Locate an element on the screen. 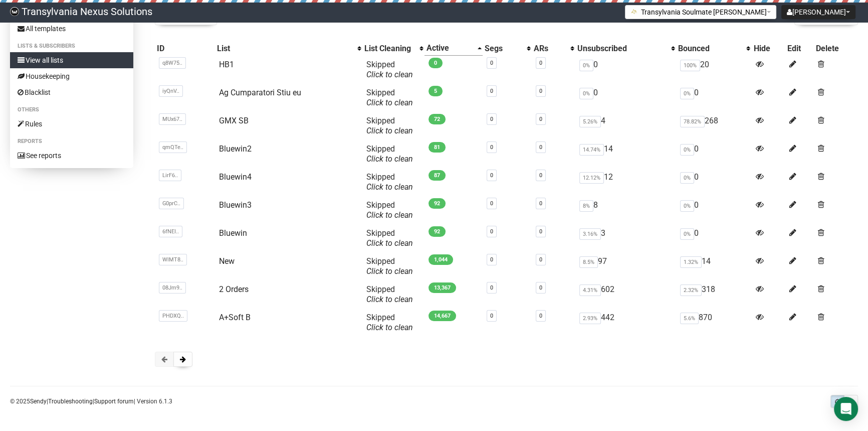 This screenshot has width=868, height=431. span: 1,044 is located at coordinates (440, 259).